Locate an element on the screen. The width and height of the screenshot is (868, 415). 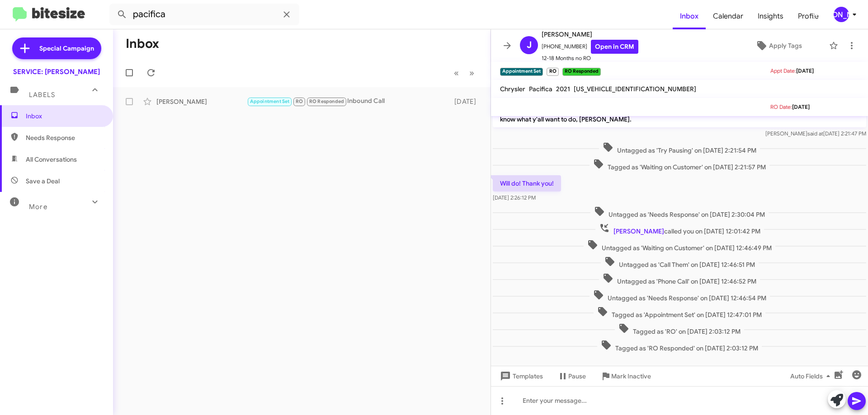
span: All Conversations is located at coordinates (51, 160).